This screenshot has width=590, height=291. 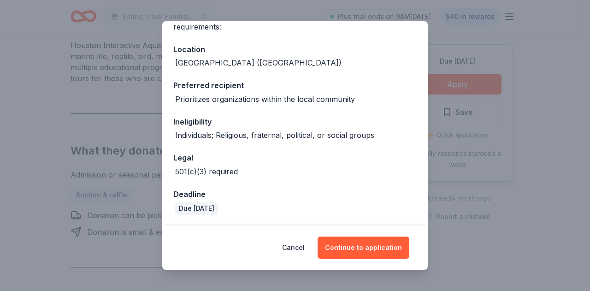 I want to click on div: Ineligibility, so click(x=295, y=122).